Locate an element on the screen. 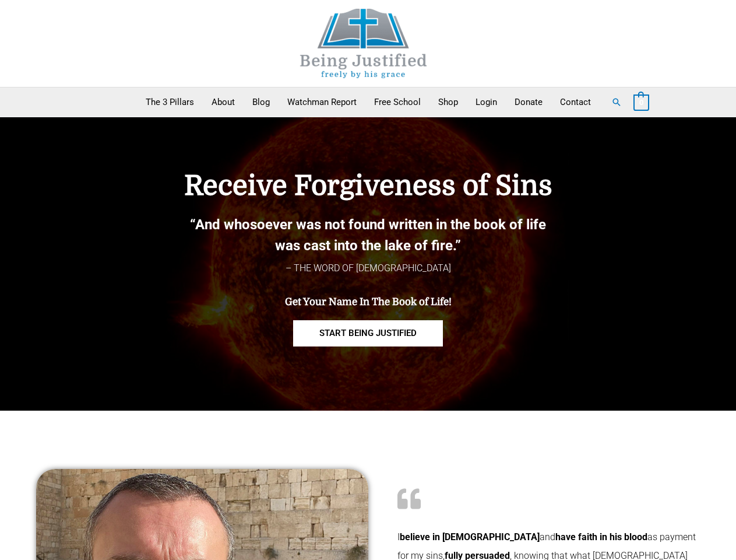 This screenshot has height=560, width=736. span: 0 is located at coordinates (641, 102).